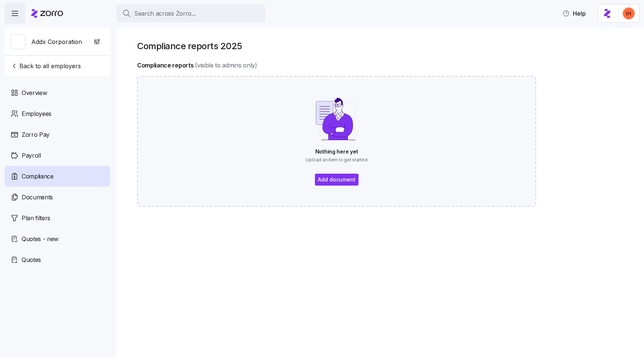 This screenshot has width=644, height=357. I want to click on img: f3711480c2c985a33e19d88a07d4c111, so click(629, 13).